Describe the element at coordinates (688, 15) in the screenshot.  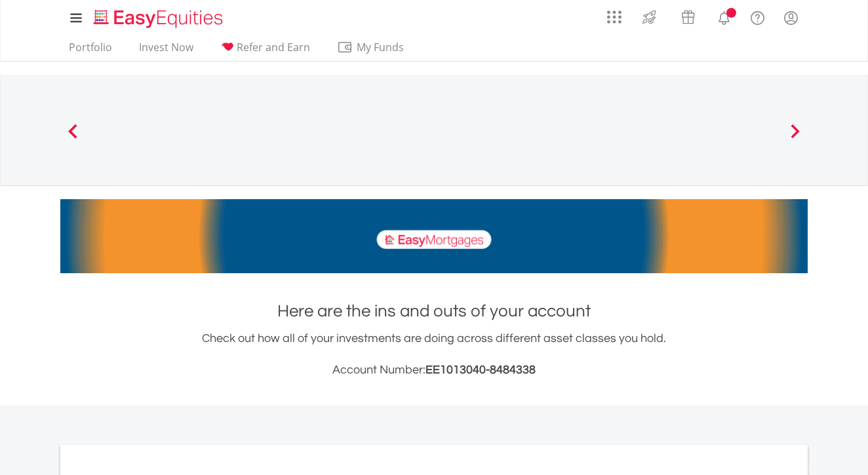
I see `a: Vouchers` at that location.